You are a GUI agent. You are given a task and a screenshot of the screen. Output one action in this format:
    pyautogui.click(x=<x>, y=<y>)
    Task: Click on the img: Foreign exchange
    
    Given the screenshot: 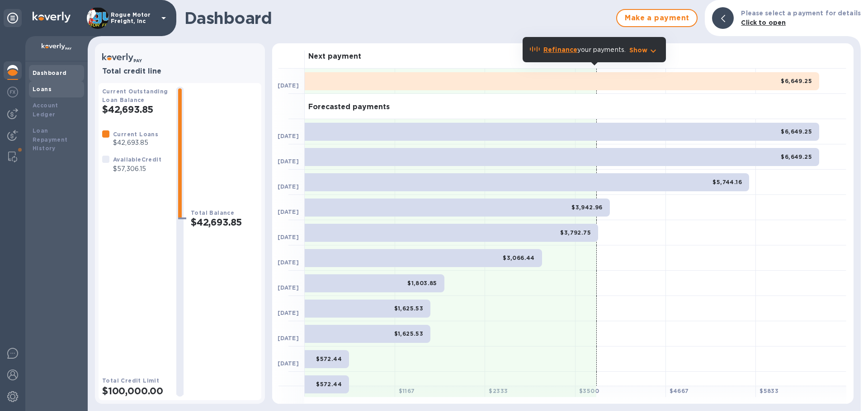 What is the action you would take?
    pyautogui.click(x=13, y=92)
    